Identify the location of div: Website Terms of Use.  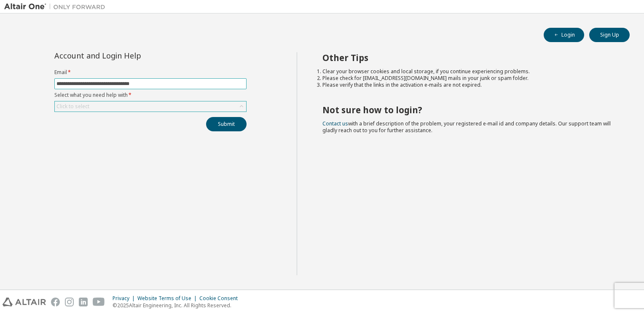
(168, 299).